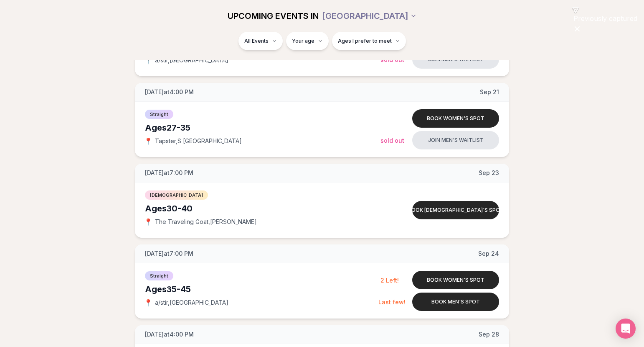 This screenshot has height=347, width=644. Describe the element at coordinates (392, 140) in the screenshot. I see `span: Sold Out` at that location.